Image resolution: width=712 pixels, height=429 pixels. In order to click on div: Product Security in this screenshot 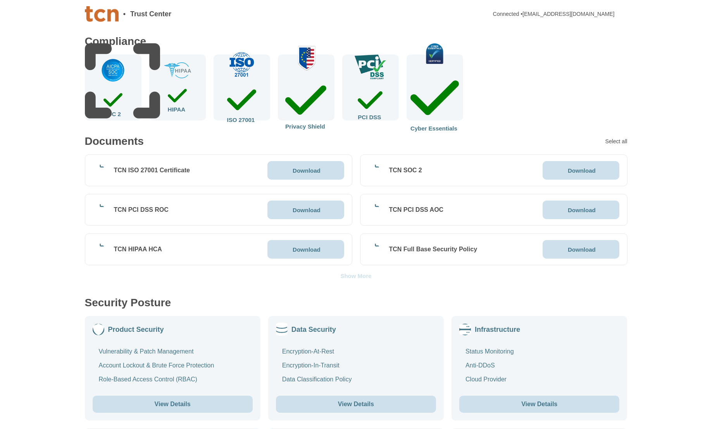, I will do `click(136, 330)`.